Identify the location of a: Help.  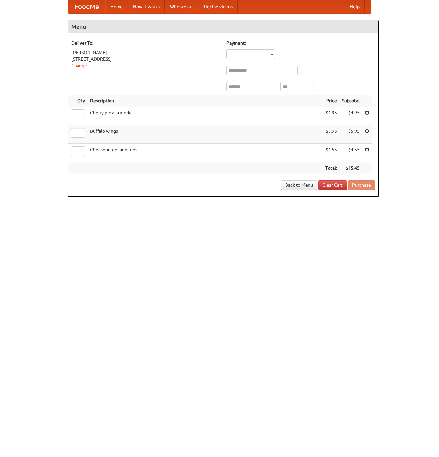
(355, 7).